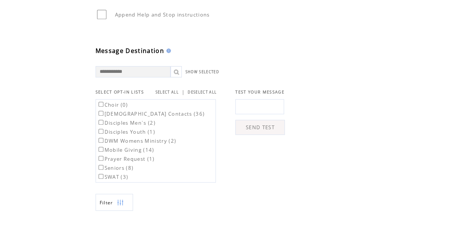 This screenshot has height=237, width=474. I want to click on label: Mobile Giving (14), so click(126, 150).